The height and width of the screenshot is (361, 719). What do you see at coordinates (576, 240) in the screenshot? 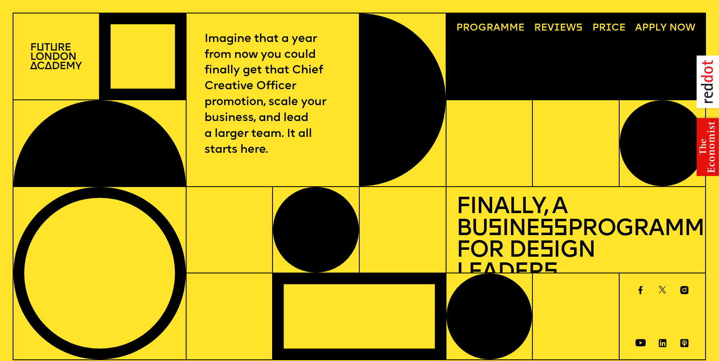
I see `h1: Finally, a Bu ine Programme for De ign Leader` at bounding box center [576, 240].